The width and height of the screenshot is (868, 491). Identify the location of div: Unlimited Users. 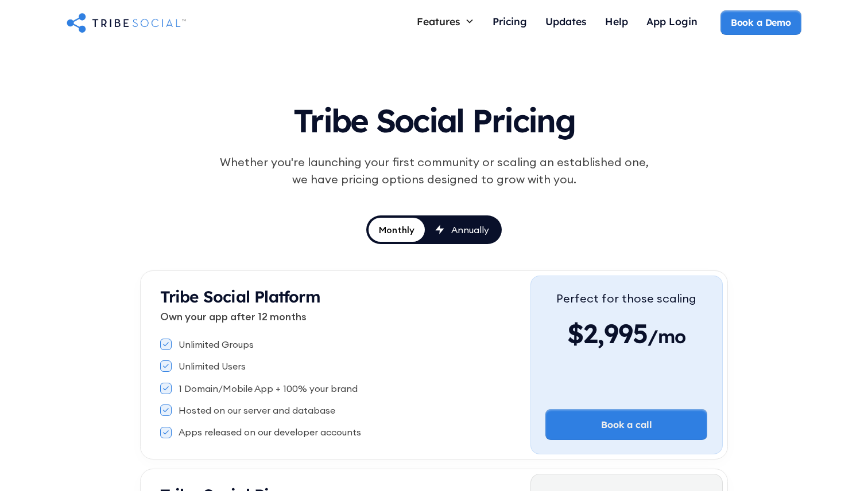
(212, 366).